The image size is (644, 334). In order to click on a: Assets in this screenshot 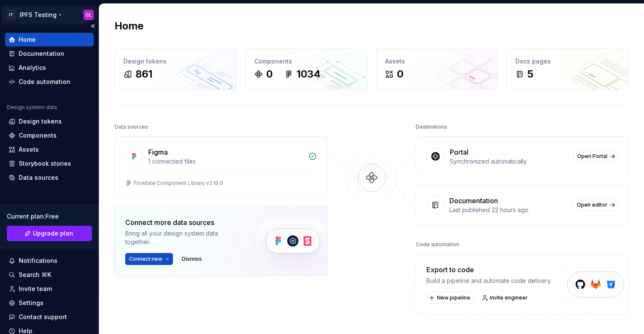, I will do `click(49, 150)`.